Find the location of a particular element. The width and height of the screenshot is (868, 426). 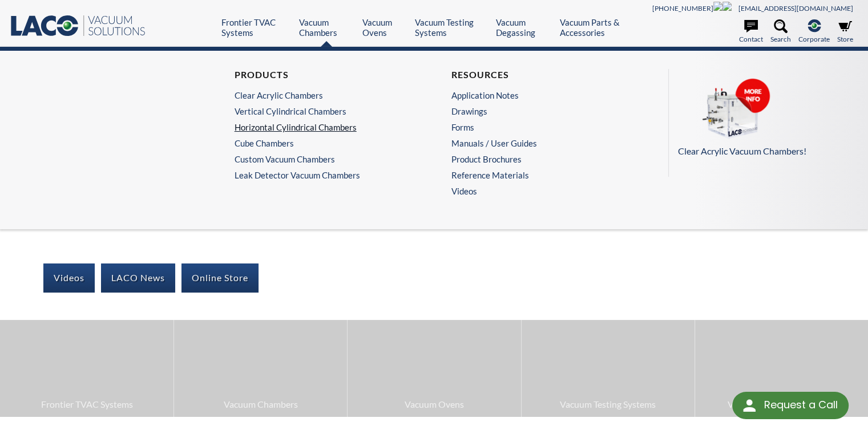

span: Frontier TVAC Systems is located at coordinates (87, 404).